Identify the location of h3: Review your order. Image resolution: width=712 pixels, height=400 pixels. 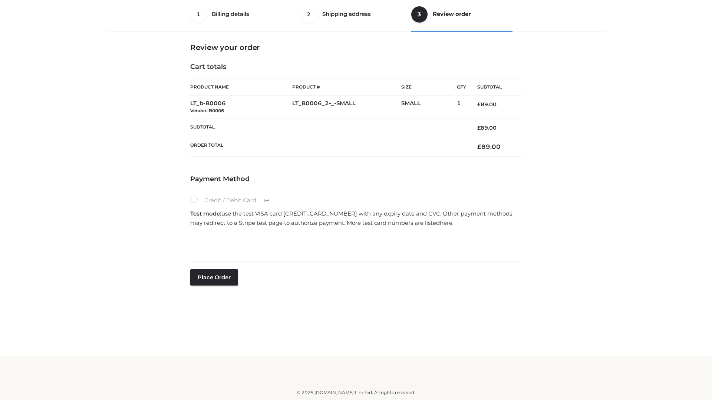
(356, 47).